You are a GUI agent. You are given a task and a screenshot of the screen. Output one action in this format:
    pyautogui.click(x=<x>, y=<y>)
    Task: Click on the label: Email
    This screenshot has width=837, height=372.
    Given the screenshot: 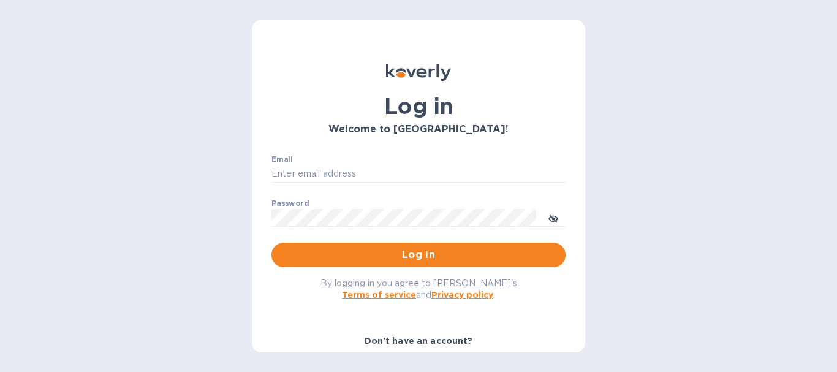 What is the action you would take?
    pyautogui.click(x=282, y=159)
    